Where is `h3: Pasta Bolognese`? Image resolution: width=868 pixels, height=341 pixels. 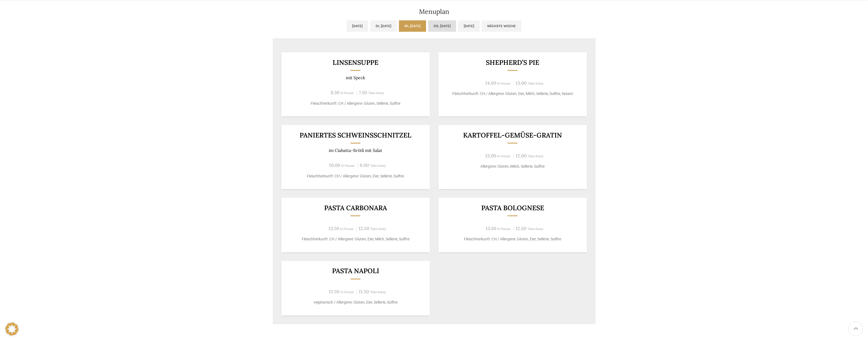 h3: Pasta Bolognese is located at coordinates (512, 208).